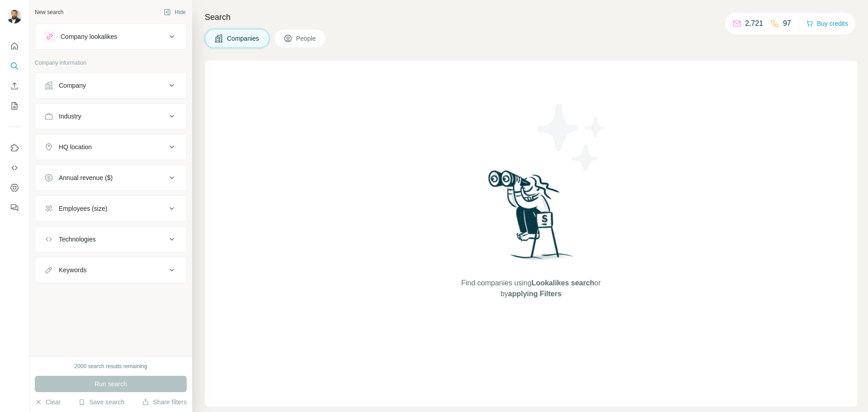  I want to click on p: 97, so click(787, 23).